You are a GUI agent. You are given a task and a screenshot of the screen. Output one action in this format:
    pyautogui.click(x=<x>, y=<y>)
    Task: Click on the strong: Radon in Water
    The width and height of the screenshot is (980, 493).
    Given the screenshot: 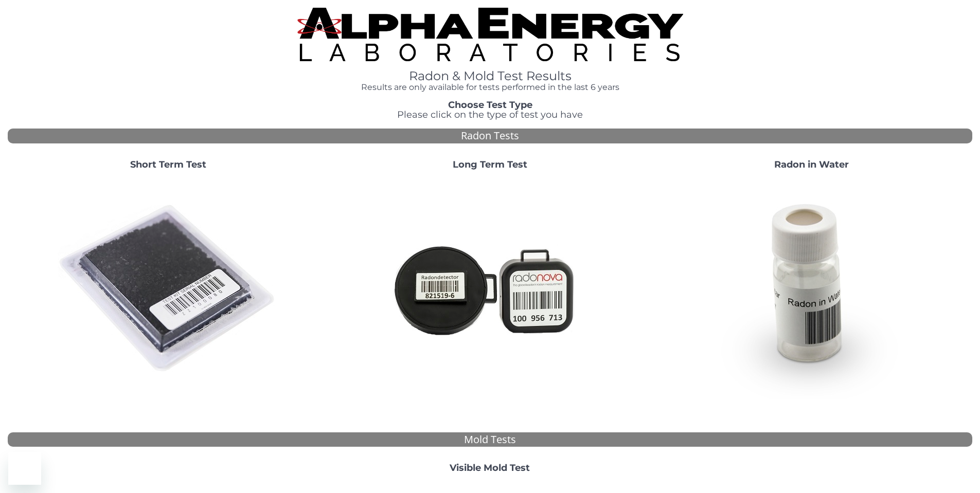 What is the action you would take?
    pyautogui.click(x=811, y=164)
    